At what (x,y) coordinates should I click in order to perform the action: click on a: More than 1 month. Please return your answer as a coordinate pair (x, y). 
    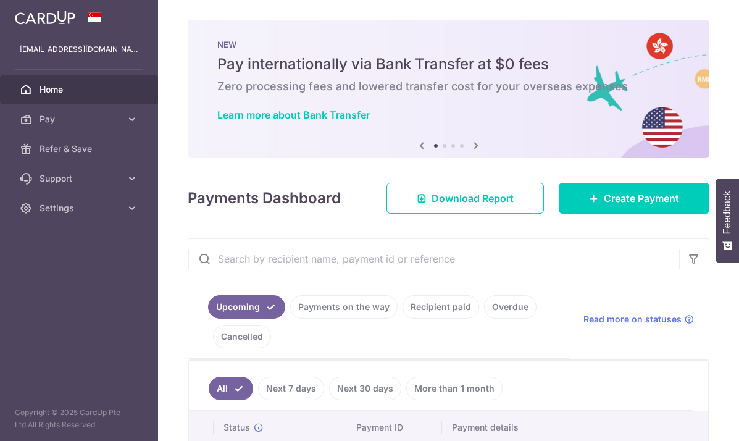
    Looking at the image, I should click on (455, 389).